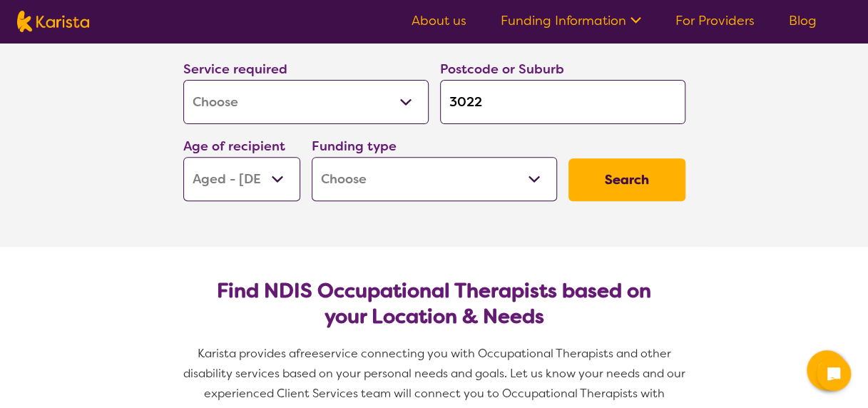 Image resolution: width=868 pixels, height=408 pixels. Describe the element at coordinates (827, 370) in the screenshot. I see `button: Channel Menu` at that location.